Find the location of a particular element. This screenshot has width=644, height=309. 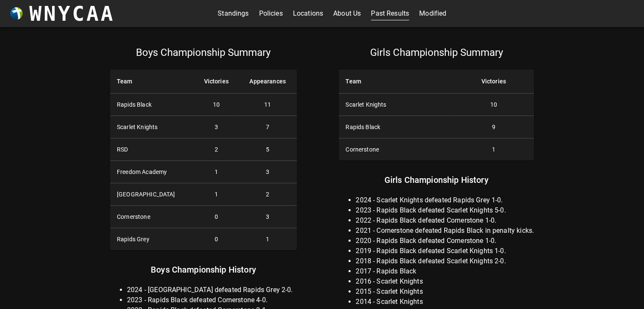

a: Standings is located at coordinates (233, 14).